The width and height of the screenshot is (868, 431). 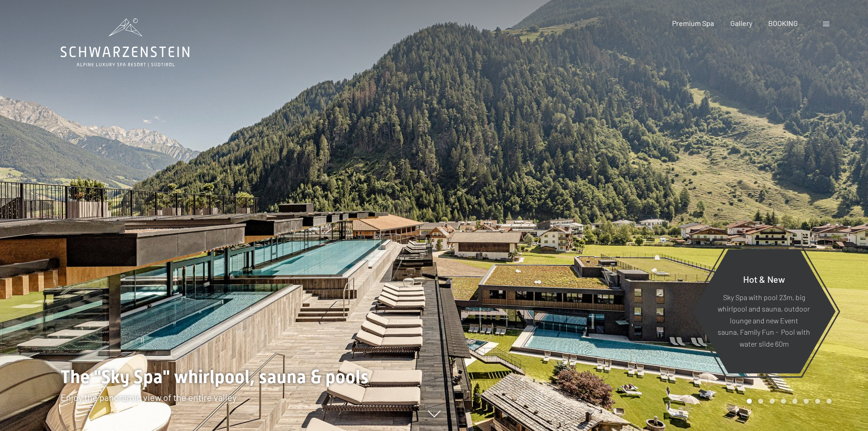 I want to click on span: Hot & New, so click(x=764, y=279).